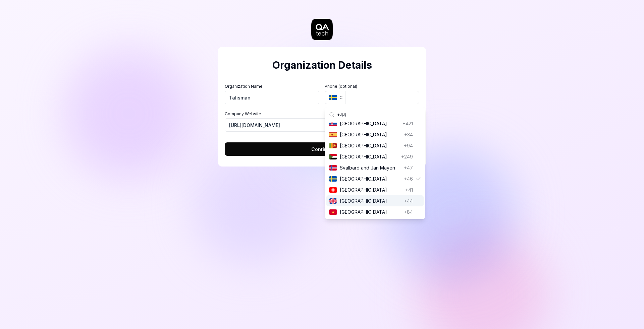 The width and height of the screenshot is (644, 329). Describe the element at coordinates (272, 86) in the screenshot. I see `label: Organization Name` at that location.